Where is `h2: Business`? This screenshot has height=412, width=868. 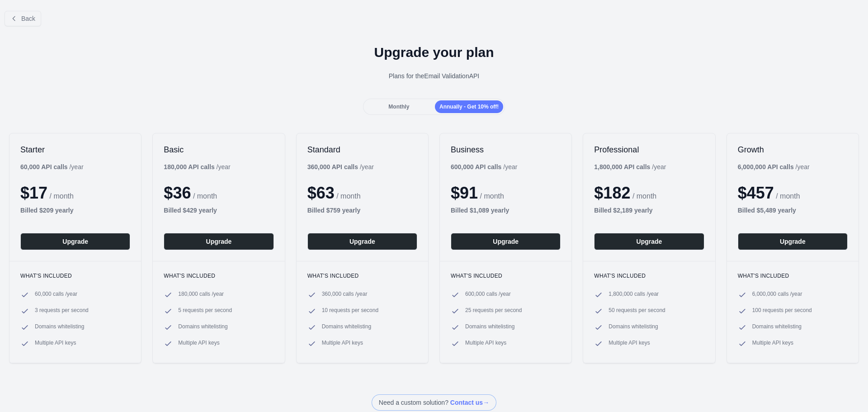 h2: Business is located at coordinates (505, 149).